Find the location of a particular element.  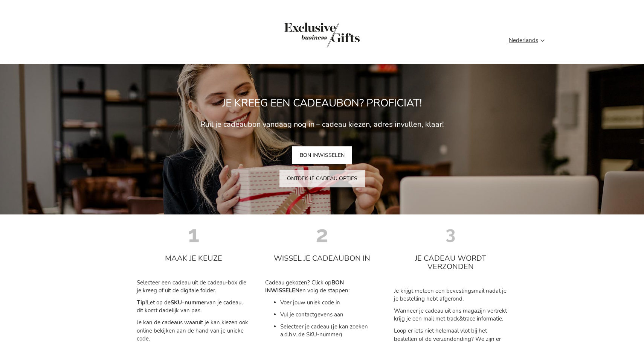

li: Selecteer je cadeau (je kan zoeken a.d.h.v. de SKU-nummer) is located at coordinates (329, 331).